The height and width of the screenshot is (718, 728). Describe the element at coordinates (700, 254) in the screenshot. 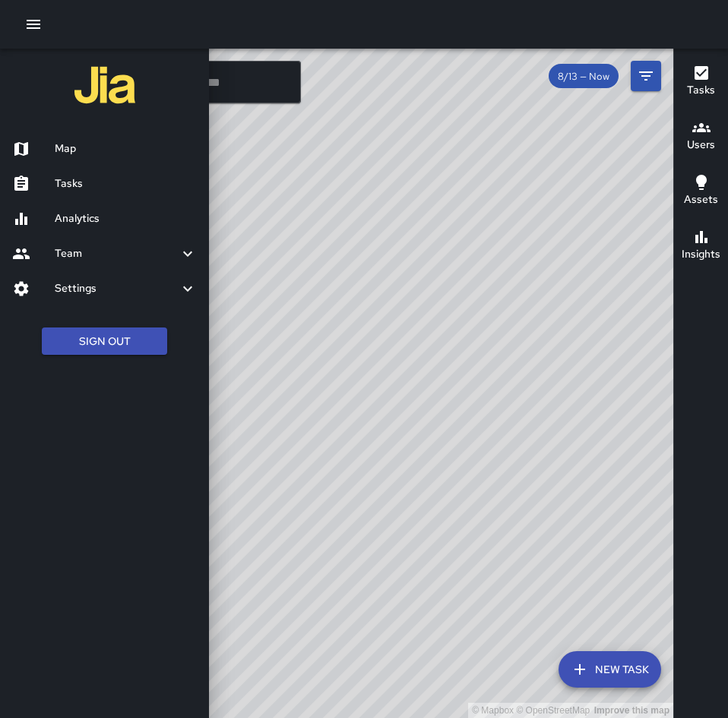

I see `h6: Insights` at that location.